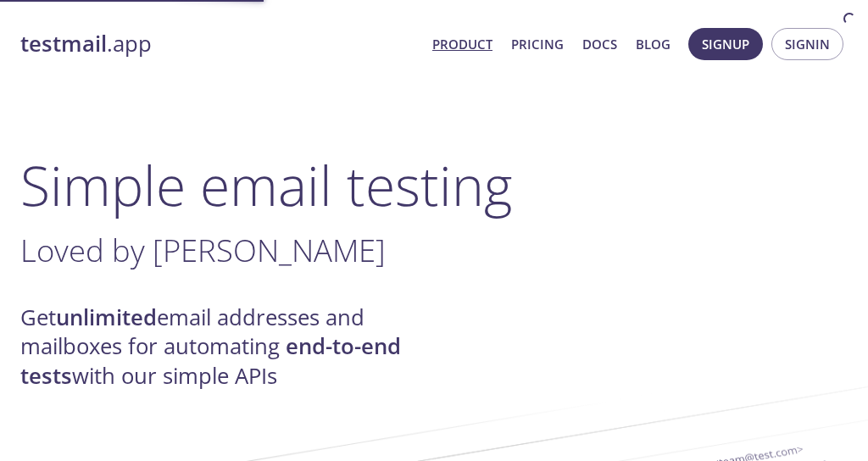 Image resolution: width=868 pixels, height=461 pixels. What do you see at coordinates (599, 44) in the screenshot?
I see `a: Docs` at bounding box center [599, 44].